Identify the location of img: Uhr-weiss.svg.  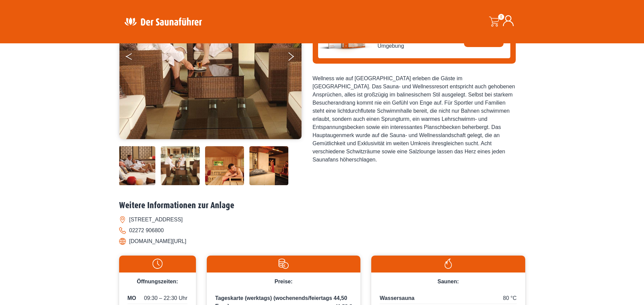
(157, 264).